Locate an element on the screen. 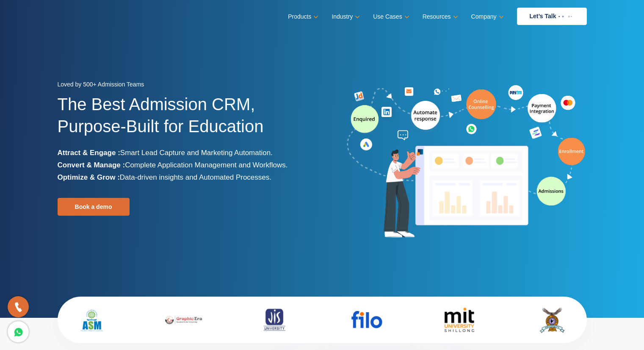  div: Loved by 500+ Admission Teams is located at coordinates (186, 85).